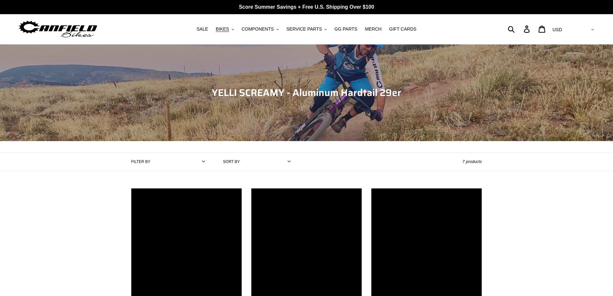 Image resolution: width=613 pixels, height=296 pixels. What do you see at coordinates (222, 29) in the screenshot?
I see `span: BIKES` at bounding box center [222, 29].